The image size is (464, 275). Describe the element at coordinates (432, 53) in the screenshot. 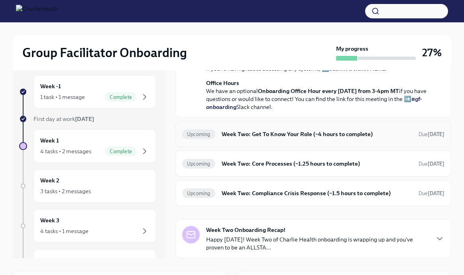

I see `h3: 27%` at that location.